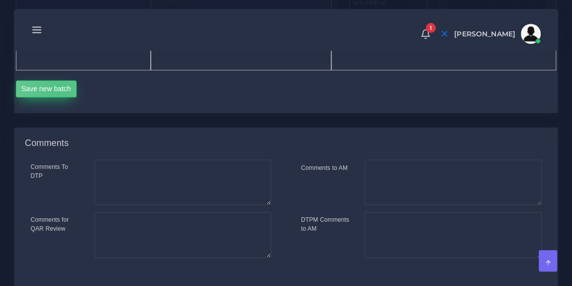 The height and width of the screenshot is (286, 572). I want to click on label: Comments to AM, so click(324, 168).